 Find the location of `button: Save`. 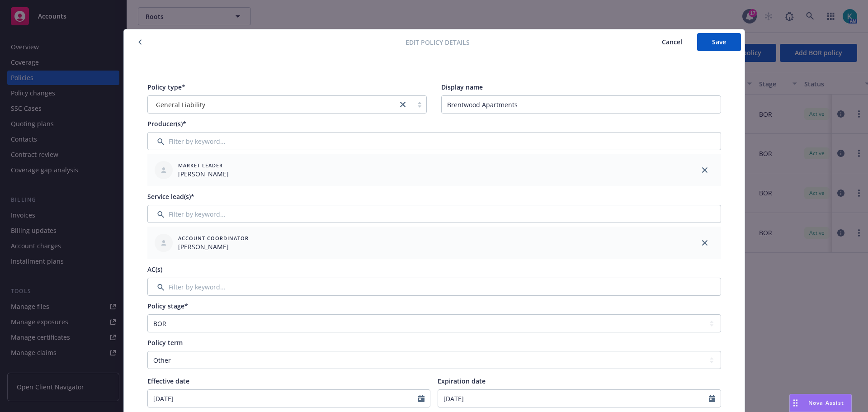

button: Save is located at coordinates (719, 42).